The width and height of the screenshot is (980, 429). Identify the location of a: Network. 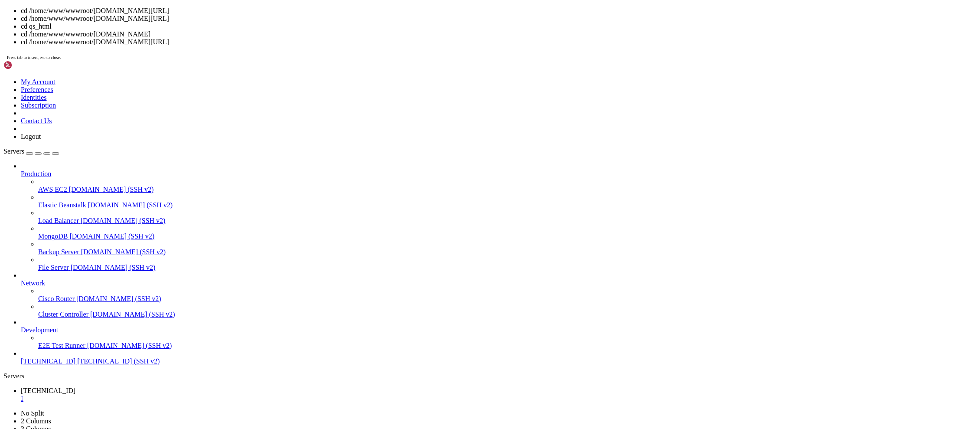
(499, 283).